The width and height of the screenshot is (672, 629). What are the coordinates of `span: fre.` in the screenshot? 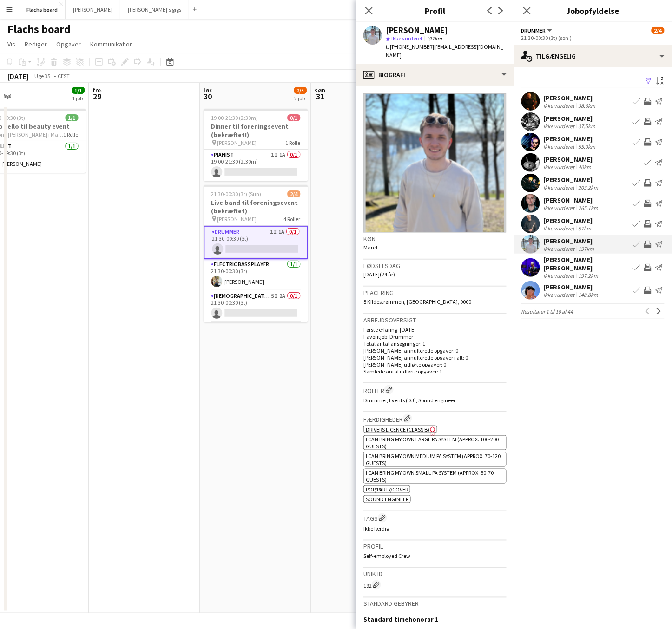 It's located at (98, 90).